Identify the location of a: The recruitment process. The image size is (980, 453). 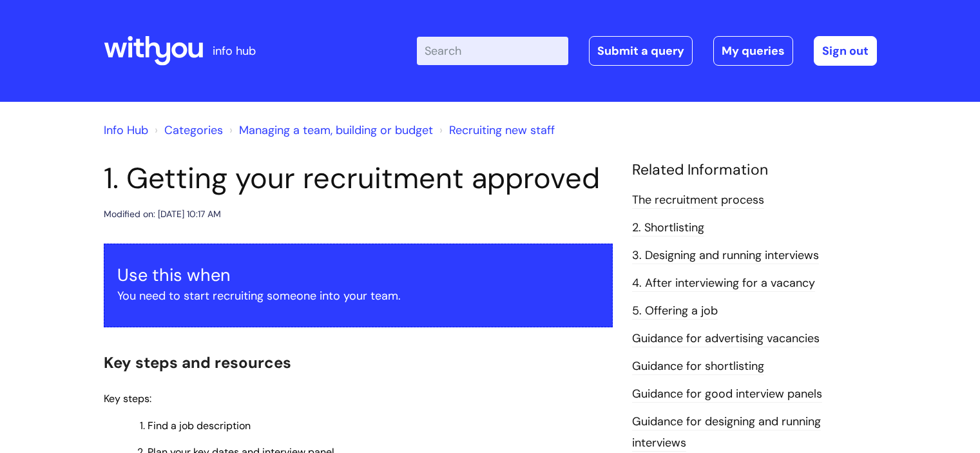
(697, 201).